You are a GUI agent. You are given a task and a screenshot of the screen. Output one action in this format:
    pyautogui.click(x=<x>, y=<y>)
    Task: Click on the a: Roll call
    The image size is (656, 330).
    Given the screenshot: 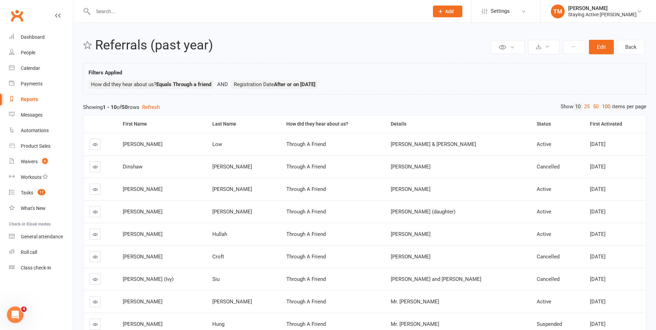 What is the action you would take?
    pyautogui.click(x=41, y=252)
    